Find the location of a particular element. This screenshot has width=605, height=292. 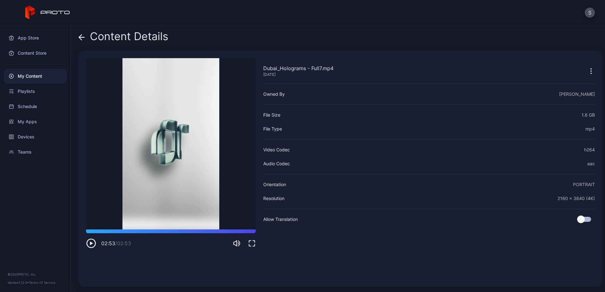

a: Schedule is located at coordinates (35, 107).